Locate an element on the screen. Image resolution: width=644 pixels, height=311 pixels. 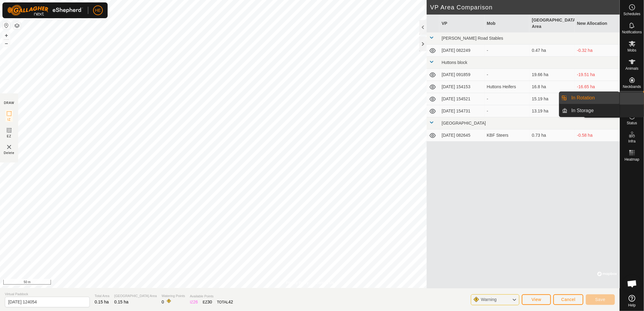
a: In Storage is located at coordinates (594, 110).